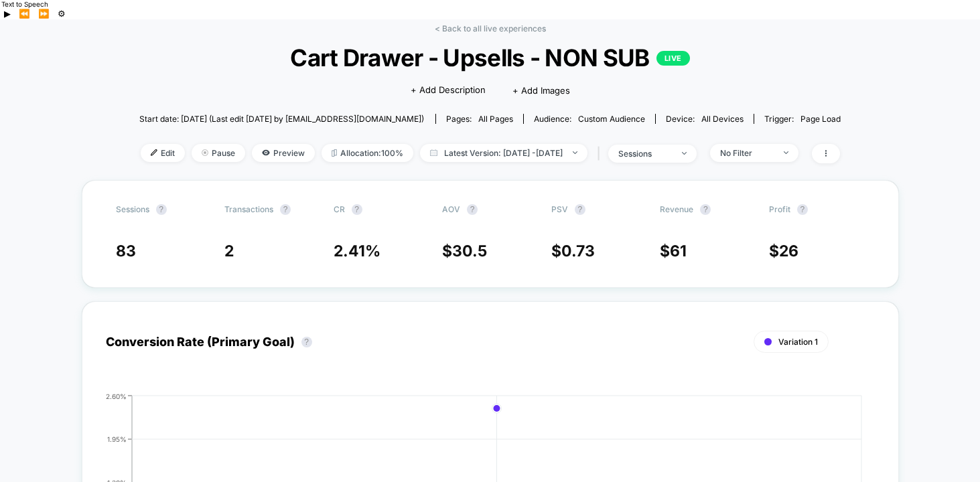 The image size is (980, 482). I want to click on button: Previous, so click(24, 13).